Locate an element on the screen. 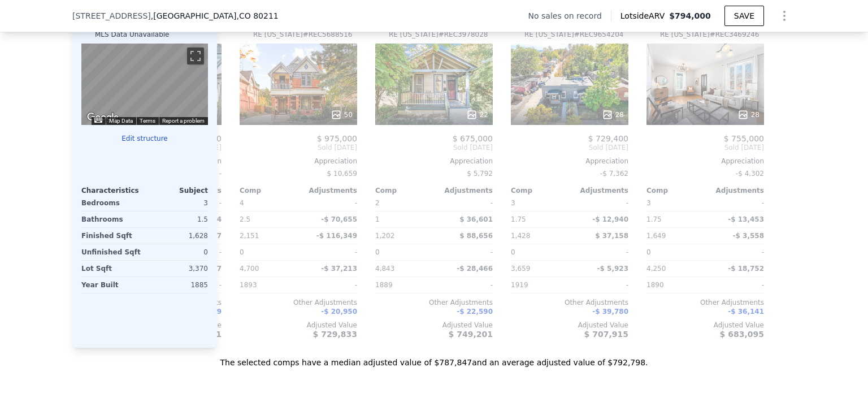  div: 22 is located at coordinates (477, 115).